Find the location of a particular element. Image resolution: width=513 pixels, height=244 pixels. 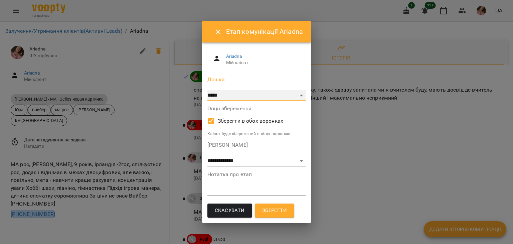

label: Дошка is located at coordinates (257, 80).